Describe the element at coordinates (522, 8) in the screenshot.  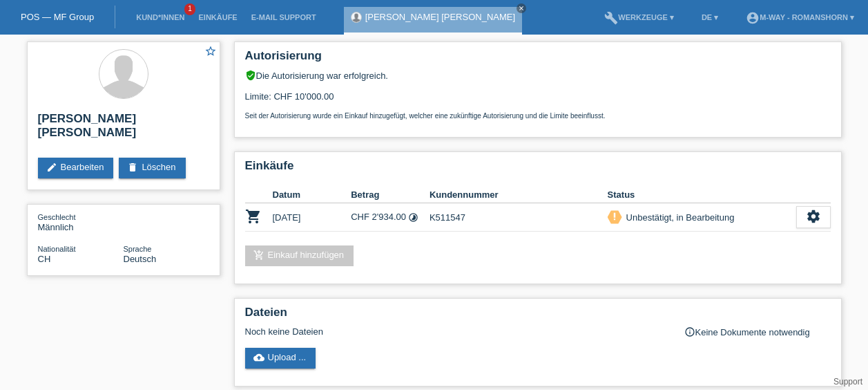
I see `a: close` at that location.